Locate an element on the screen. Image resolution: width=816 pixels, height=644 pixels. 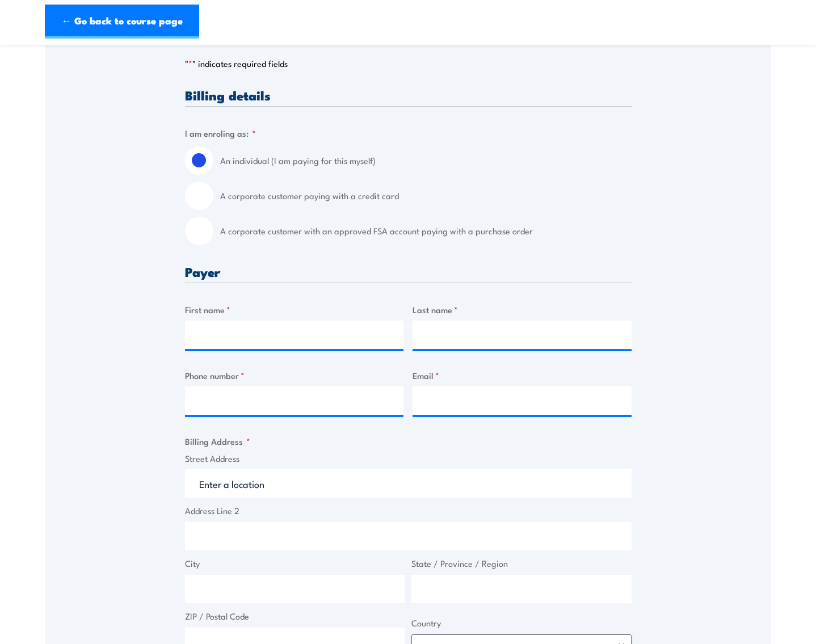
label: City is located at coordinates (295, 564).